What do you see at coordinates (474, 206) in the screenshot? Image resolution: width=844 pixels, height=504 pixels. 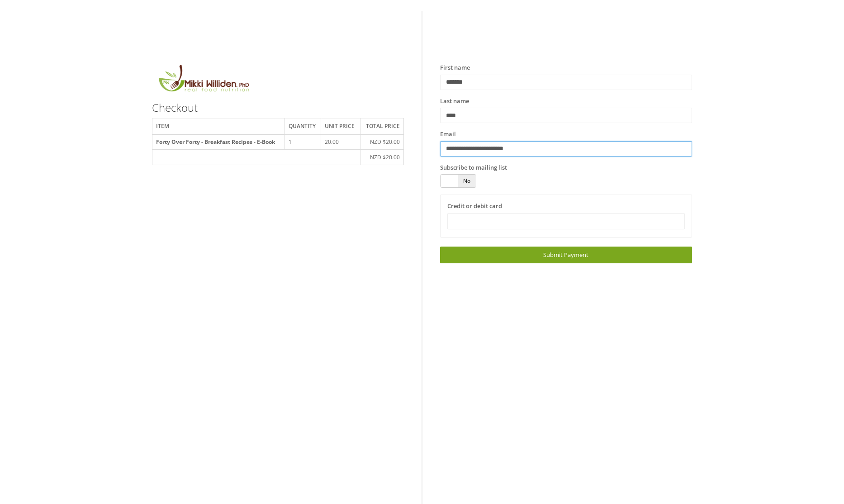 I see `label: Credit or debit card` at bounding box center [474, 206].